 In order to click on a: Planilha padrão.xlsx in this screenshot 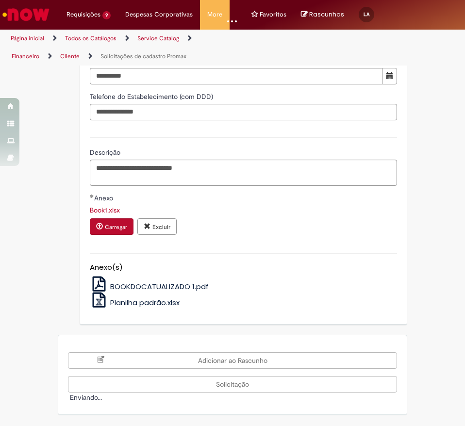, I will do `click(134, 302)`.